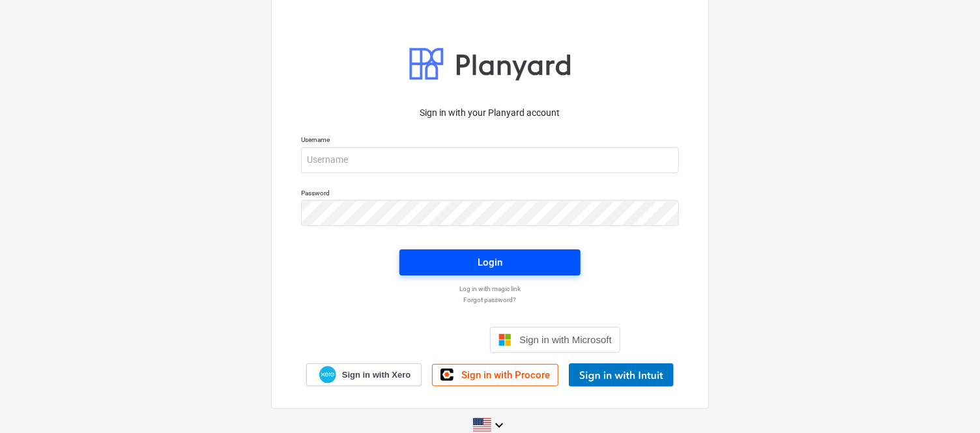 The height and width of the screenshot is (433, 980). I want to click on div: Chat Widget, so click(948, 401).